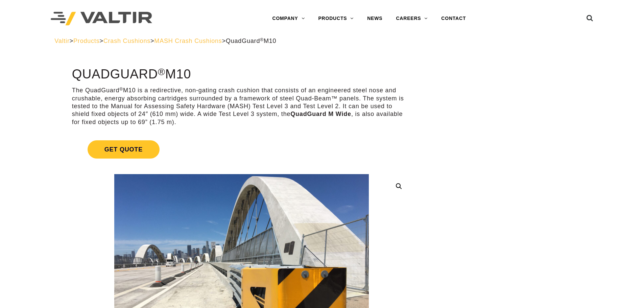  Describe the element at coordinates (86, 41) in the screenshot. I see `span: Products` at that location.